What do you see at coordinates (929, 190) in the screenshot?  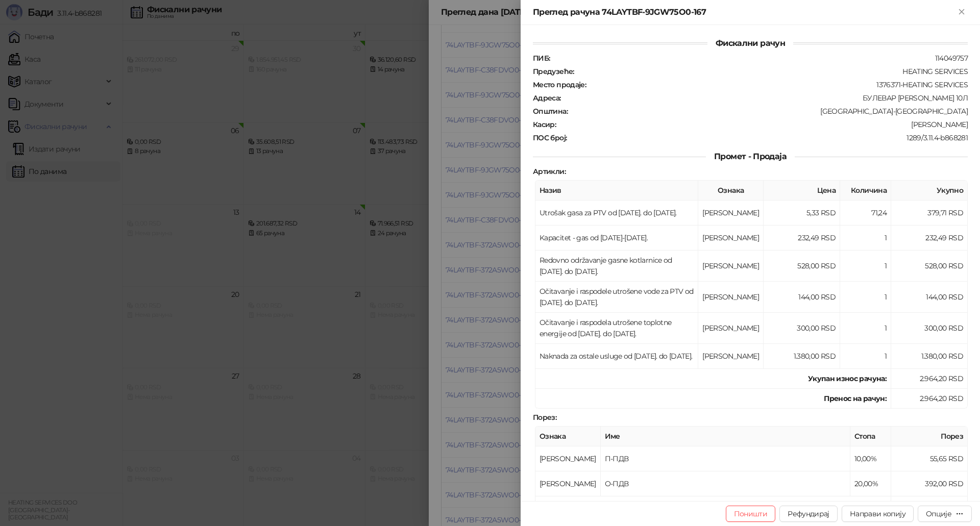 I see `th: Укупно` at bounding box center [929, 190].